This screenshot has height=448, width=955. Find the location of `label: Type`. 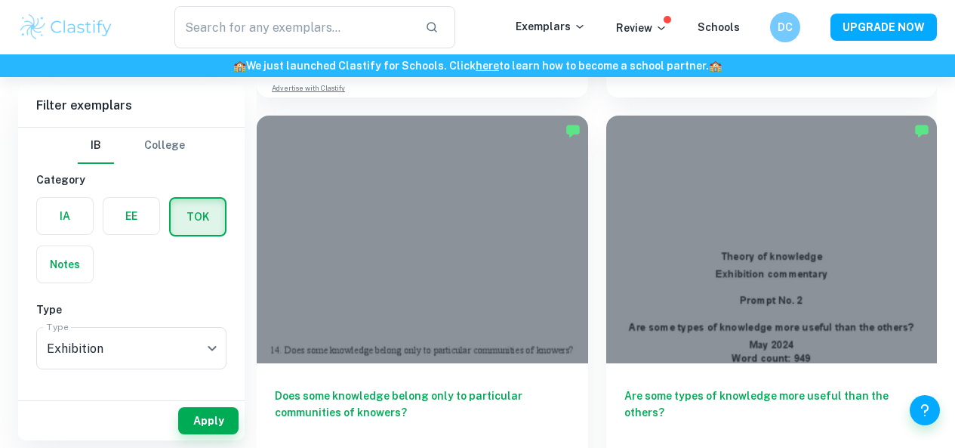

label: Type is located at coordinates (57, 326).